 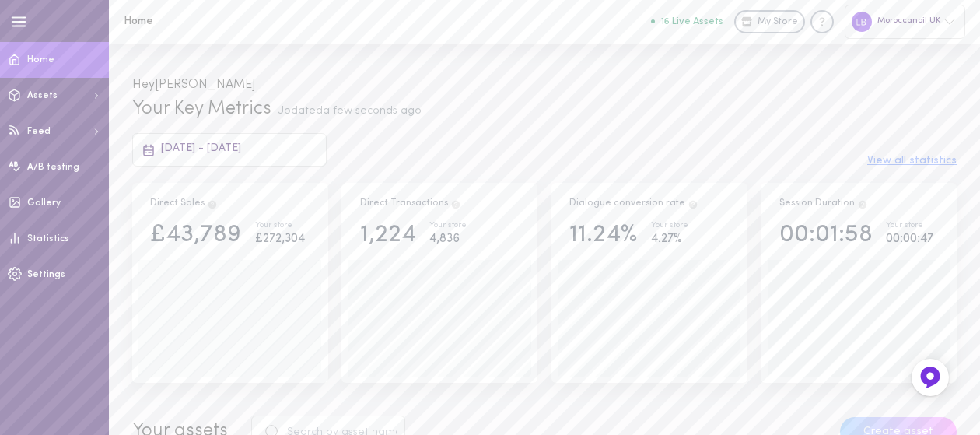 What do you see at coordinates (694, 203) in the screenshot?
I see `span: The percentage of users who interacted with one of Dialogue`s assets and ended up purchasing in t...` at bounding box center [694, 203].